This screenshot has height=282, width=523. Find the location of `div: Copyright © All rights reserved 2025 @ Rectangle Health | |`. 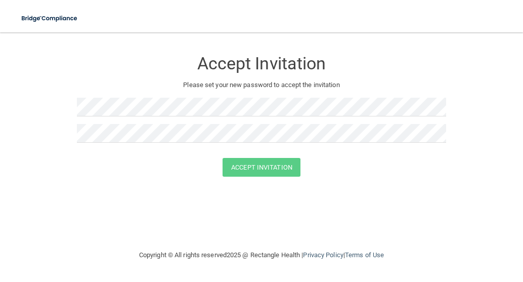

div: Copyright © All rights reserved 2025 @ Rectangle Health | | is located at coordinates (261, 255).